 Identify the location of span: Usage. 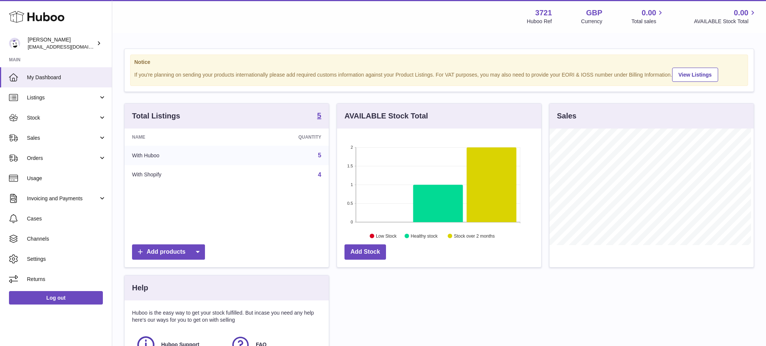
(67, 178).